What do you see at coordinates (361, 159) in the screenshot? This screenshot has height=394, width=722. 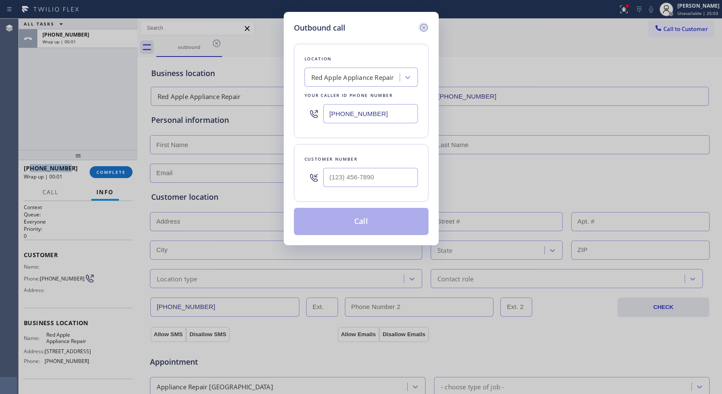 I see `div: Customer number` at bounding box center [361, 159].